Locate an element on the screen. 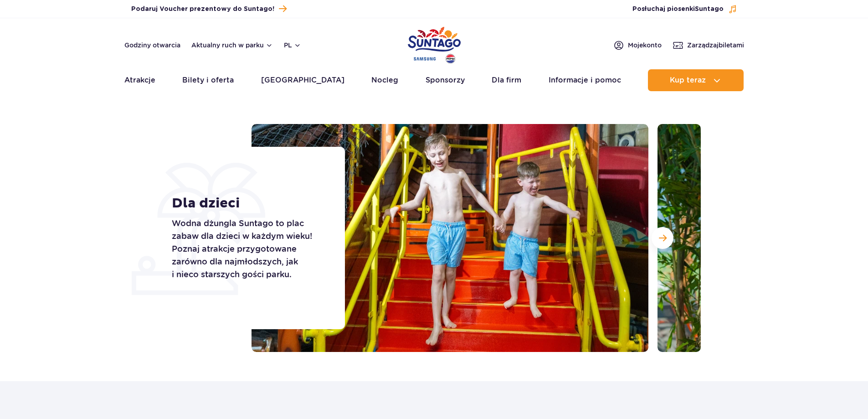 Image resolution: width=868 pixels, height=419 pixels. a: Godziny otwarcia is located at coordinates (152, 45).